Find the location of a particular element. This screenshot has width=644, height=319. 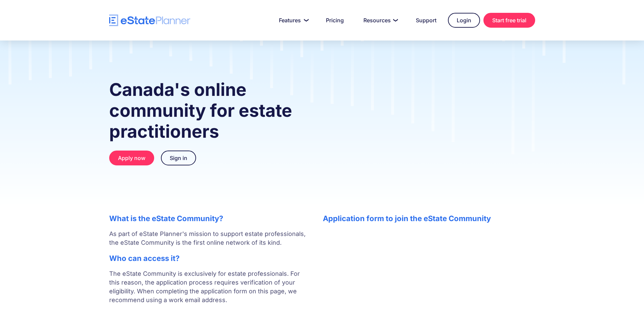

a: Start free trial is located at coordinates (509, 20).